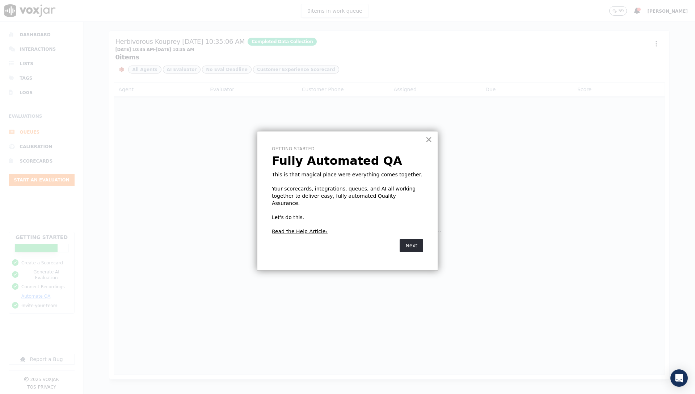 This screenshot has width=695, height=394. I want to click on p: Let's do this., so click(347, 217).